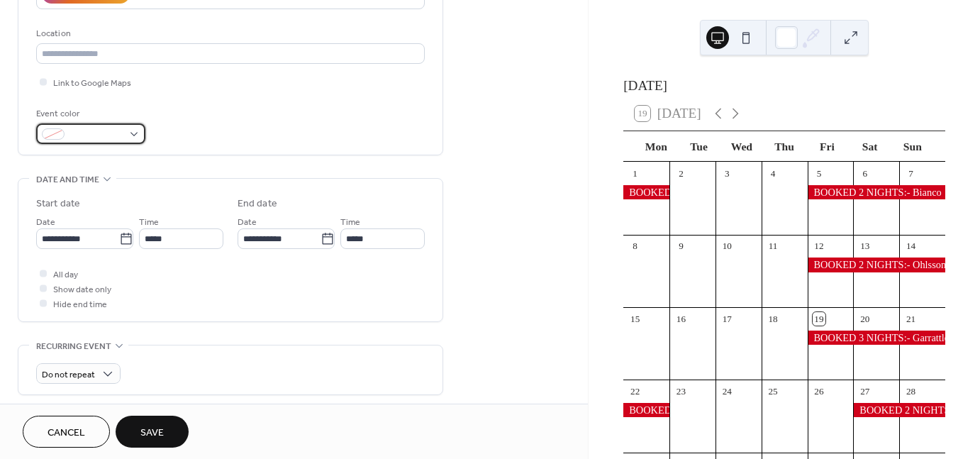 Image resolution: width=980 pixels, height=459 pixels. What do you see at coordinates (727, 392) in the screenshot?
I see `div: 24` at bounding box center [727, 392].